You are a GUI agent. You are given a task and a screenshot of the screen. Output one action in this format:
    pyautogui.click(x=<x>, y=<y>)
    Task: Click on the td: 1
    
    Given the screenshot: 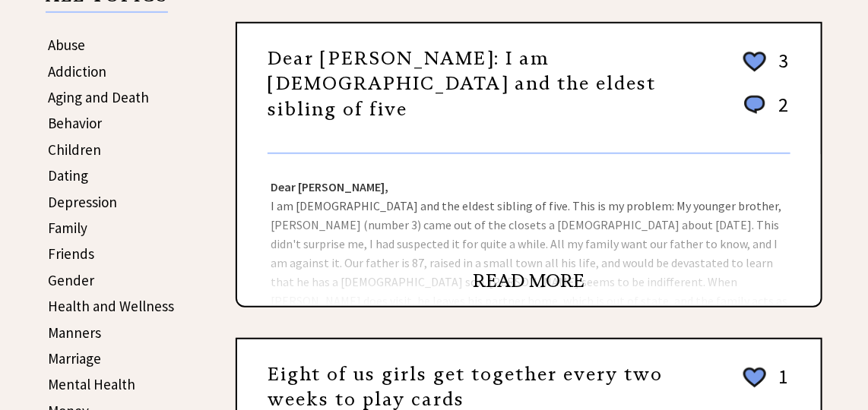 What is the action you would take?
    pyautogui.click(x=780, y=385)
    